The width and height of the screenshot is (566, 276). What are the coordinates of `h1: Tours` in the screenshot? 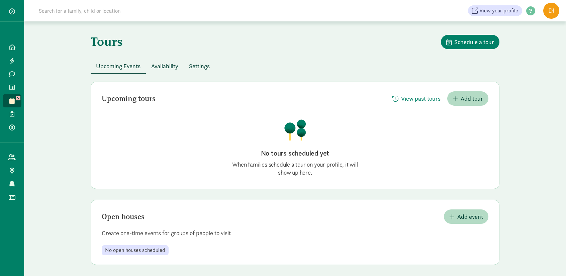 It's located at (107, 41).